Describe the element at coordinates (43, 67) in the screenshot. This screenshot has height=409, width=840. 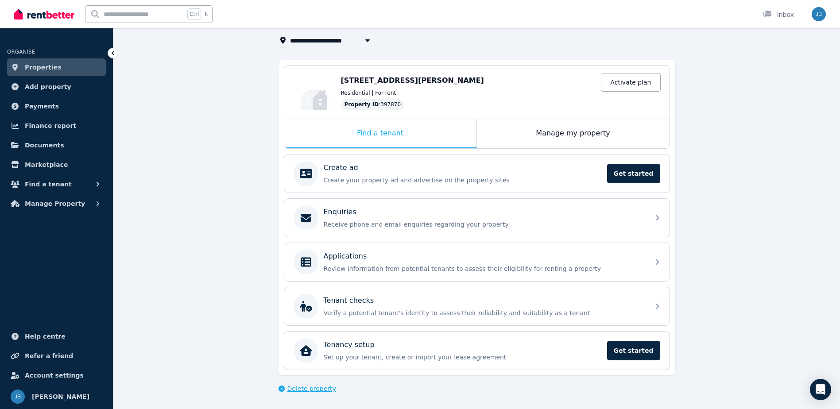
I see `span: Properties` at that location.